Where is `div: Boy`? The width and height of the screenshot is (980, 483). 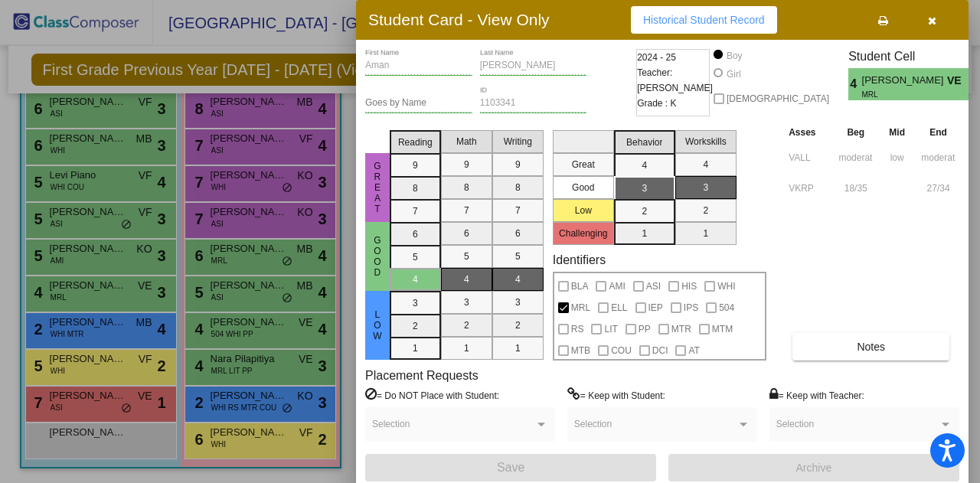 div: Boy is located at coordinates (734, 55).